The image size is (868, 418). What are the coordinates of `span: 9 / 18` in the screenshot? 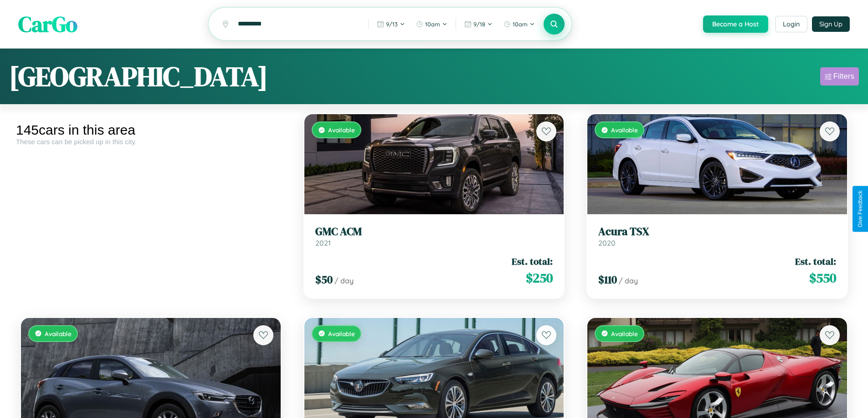 It's located at (479, 24).